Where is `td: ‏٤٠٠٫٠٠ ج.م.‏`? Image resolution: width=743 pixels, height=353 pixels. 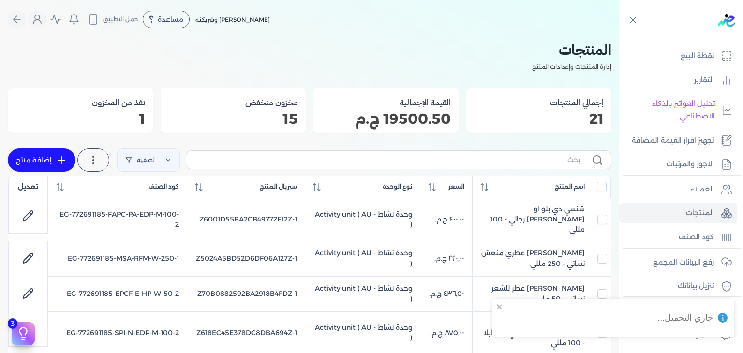
td: ‏٤٠٠٫٠٠ ج.م.‏ is located at coordinates (446, 220).